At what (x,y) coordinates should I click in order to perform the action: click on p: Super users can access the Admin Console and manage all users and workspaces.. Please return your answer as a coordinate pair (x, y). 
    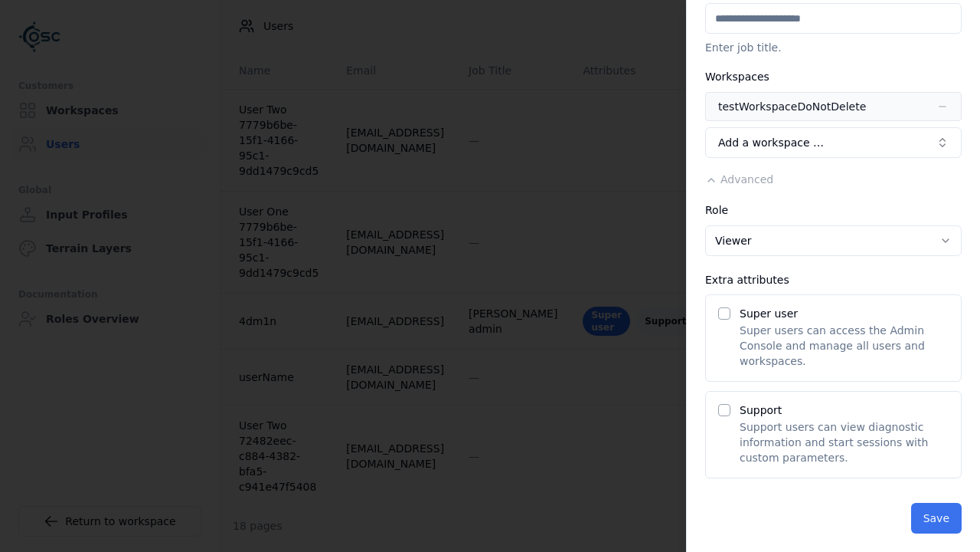
    Looking at the image, I should click on (844, 346).